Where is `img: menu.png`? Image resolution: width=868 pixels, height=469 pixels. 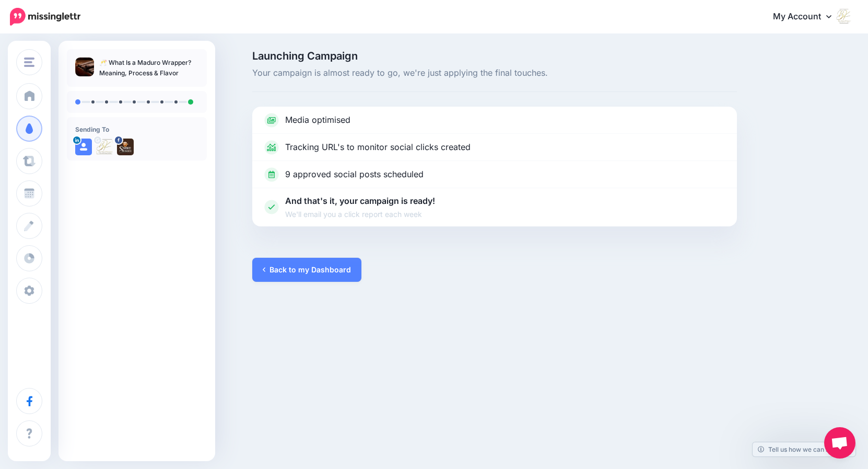 img: menu.png is located at coordinates (29, 63).